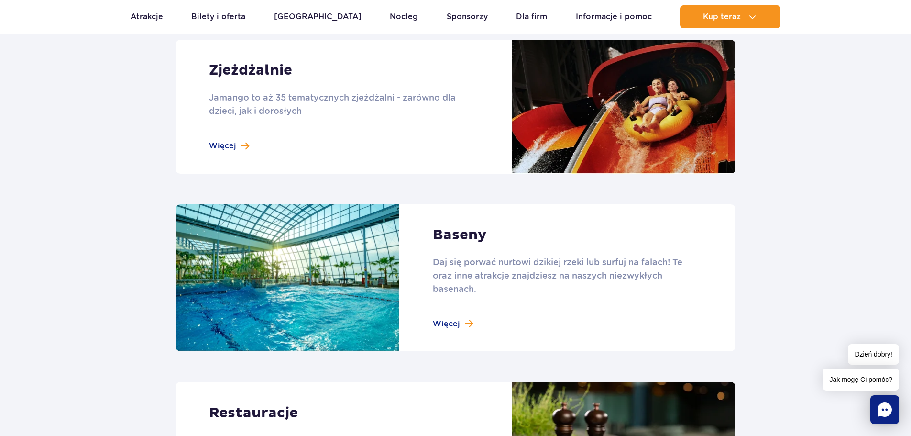 The width and height of the screenshot is (911, 436). I want to click on a: Dla firm, so click(531, 17).